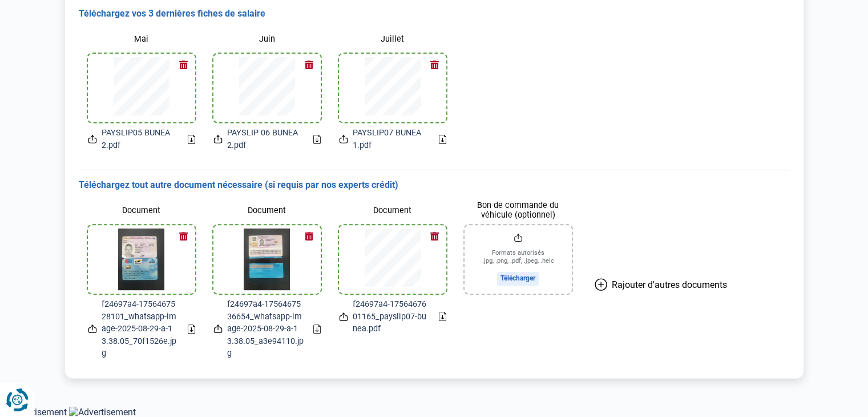  What do you see at coordinates (390, 139) in the screenshot?
I see `span: PAYSLIP07 BUNEA 1.pdf` at bounding box center [390, 139].